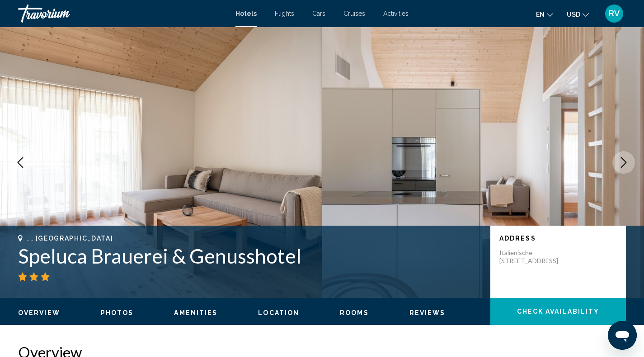 This screenshot has width=644, height=357. I want to click on button: User Menu, so click(614, 14).